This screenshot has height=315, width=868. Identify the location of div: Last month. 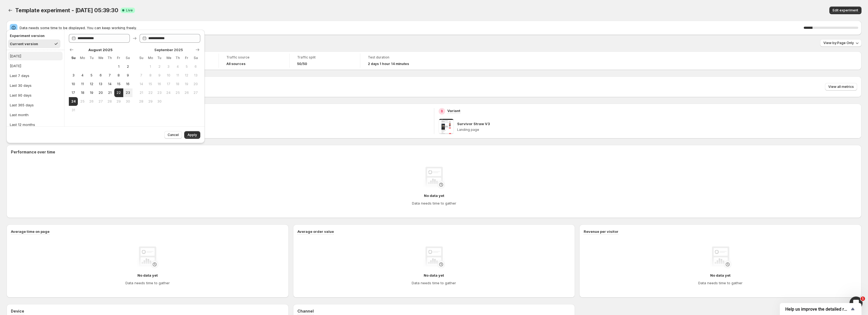
(19, 115).